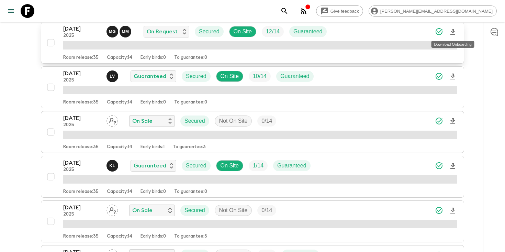  I want to click on p: On Request, so click(162, 32).